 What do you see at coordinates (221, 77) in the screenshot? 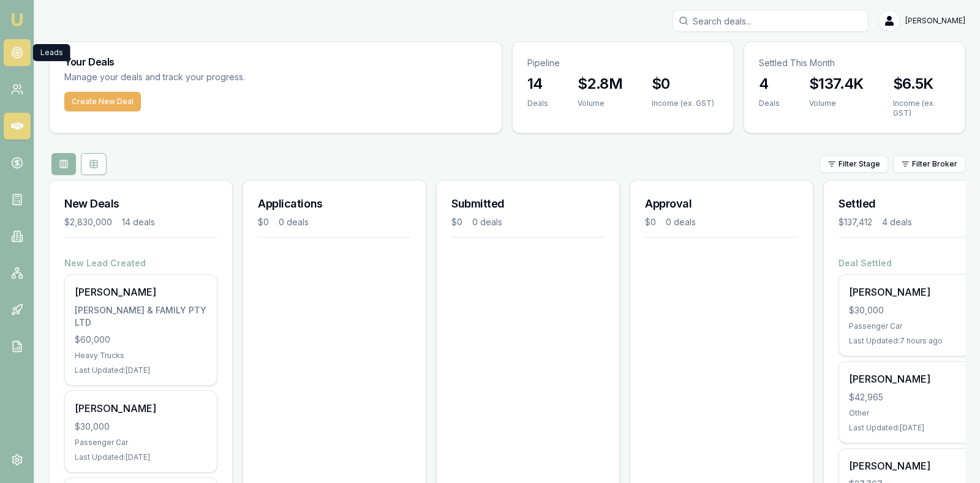
I see `p: Manage your deals and track your progress.` at bounding box center [221, 77].